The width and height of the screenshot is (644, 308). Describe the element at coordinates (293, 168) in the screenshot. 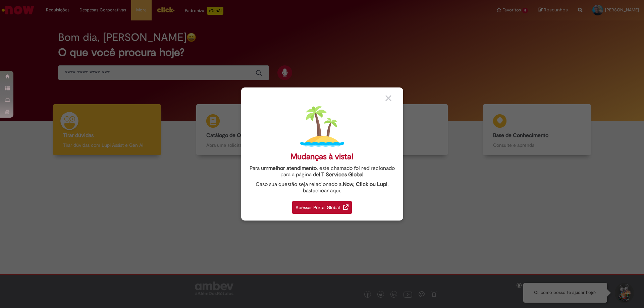

I see `strong: melhor atendimento` at that location.